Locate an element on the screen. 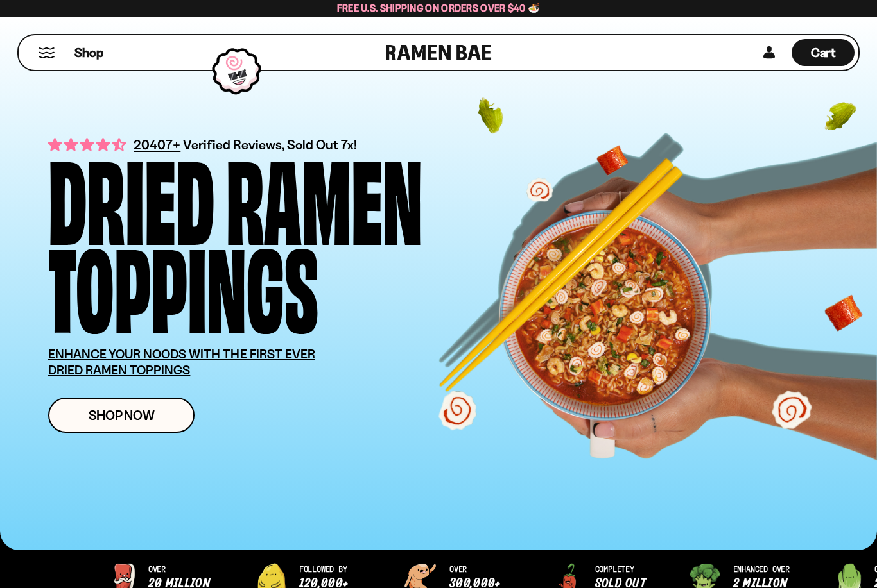  span: Free U.S. Shipping on Orders over $40 🍜 is located at coordinates (438, 8).